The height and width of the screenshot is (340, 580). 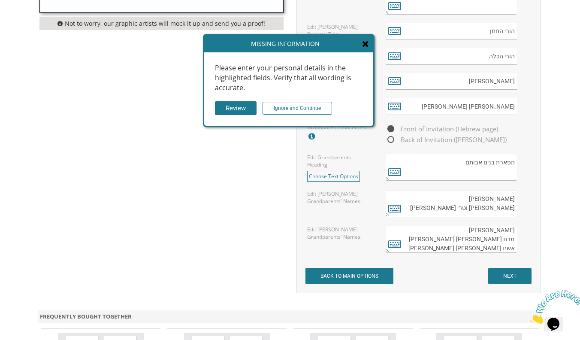 What do you see at coordinates (289, 78) in the screenshot?
I see `div: Please enter your personal details in the highlighted fields. Verify that all wording is accurate.` at bounding box center [289, 78].